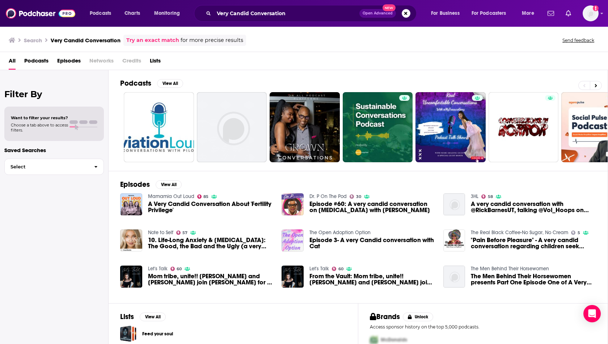 This screenshot has height=344, width=608. I want to click on span: Charts, so click(132, 13).